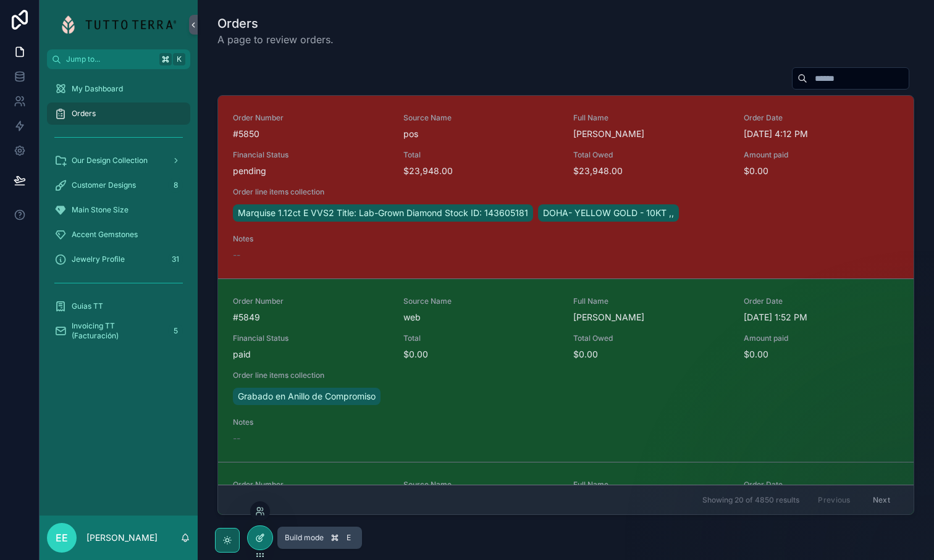  Describe the element at coordinates (348, 538) in the screenshot. I see `span: E` at that location.